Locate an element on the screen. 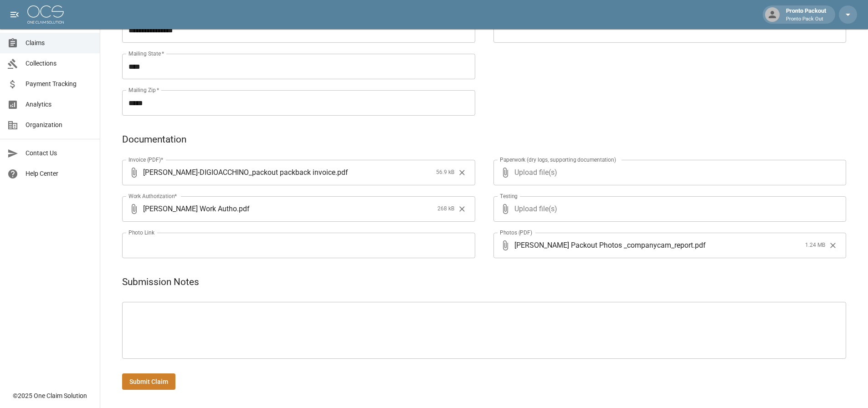 This screenshot has height=408, width=868. span: Organization is located at coordinates (59, 125).